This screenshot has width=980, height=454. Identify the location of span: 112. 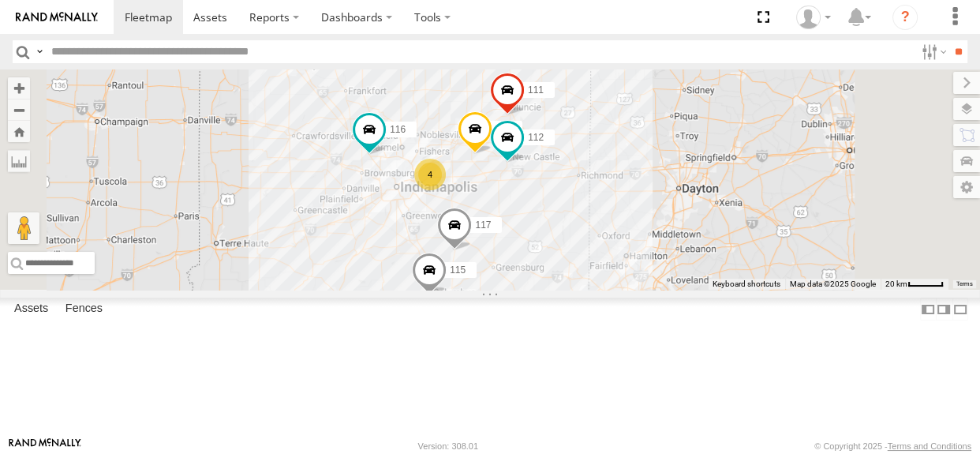
(536, 137).